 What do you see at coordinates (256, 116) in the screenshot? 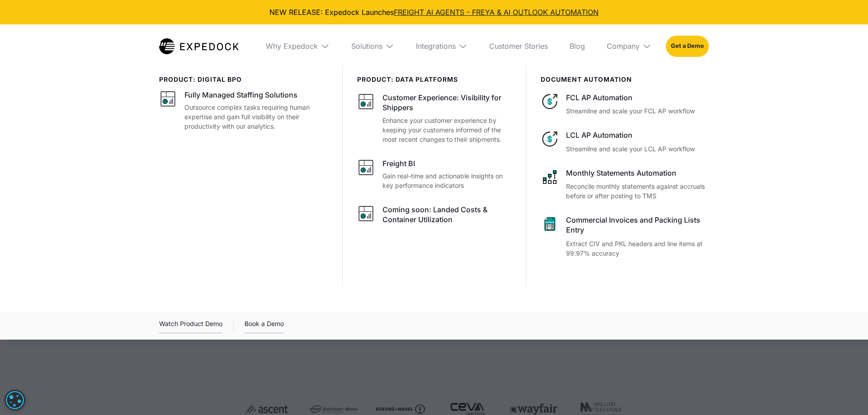
I see `p: Outsource complex tasks requiring human expertise and gain full visibility on their productivity ...` at bounding box center [256, 116].